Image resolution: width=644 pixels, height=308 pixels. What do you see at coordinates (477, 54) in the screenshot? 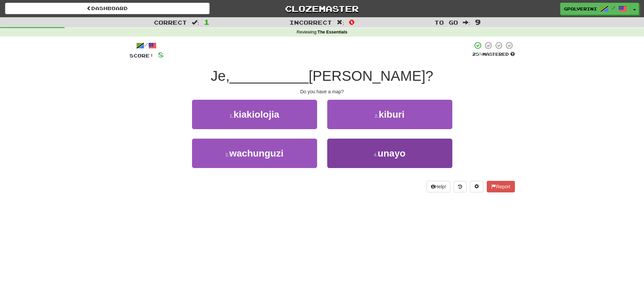
I see `span: 25 %` at bounding box center [477, 54].